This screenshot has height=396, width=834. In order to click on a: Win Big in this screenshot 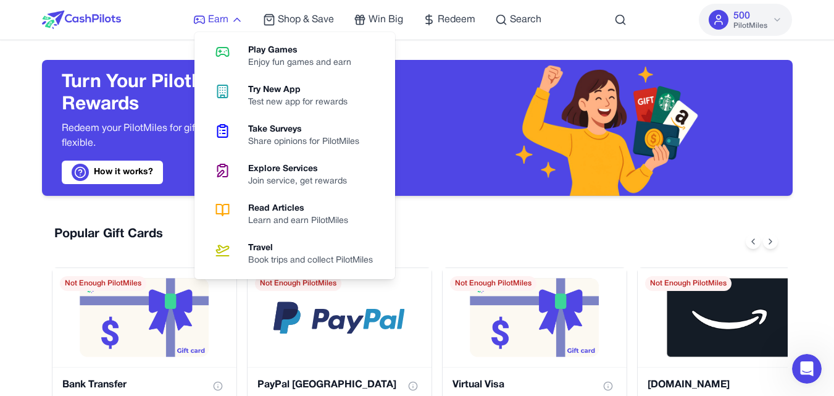, I will do `click(378, 20)`.